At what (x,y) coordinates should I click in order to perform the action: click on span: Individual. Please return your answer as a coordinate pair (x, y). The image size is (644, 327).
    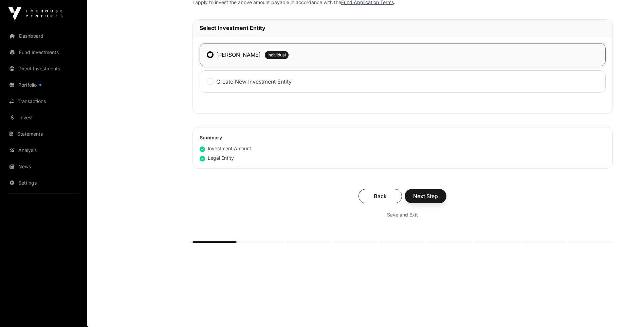
    Looking at the image, I should click on (277, 55).